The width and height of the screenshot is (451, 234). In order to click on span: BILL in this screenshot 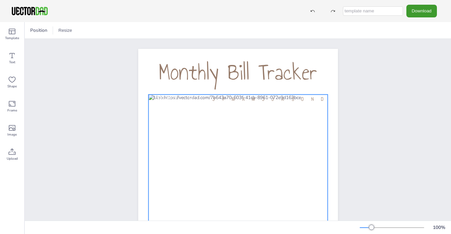, I will do `click(194, 99)`.